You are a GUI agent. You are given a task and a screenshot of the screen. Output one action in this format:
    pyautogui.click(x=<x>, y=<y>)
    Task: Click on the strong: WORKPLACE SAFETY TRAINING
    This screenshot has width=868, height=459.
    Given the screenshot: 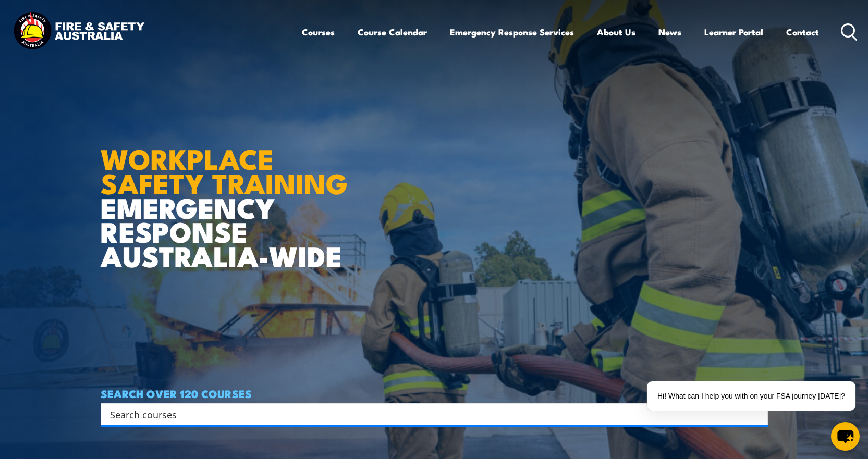 What is the action you would take?
    pyautogui.click(x=224, y=170)
    